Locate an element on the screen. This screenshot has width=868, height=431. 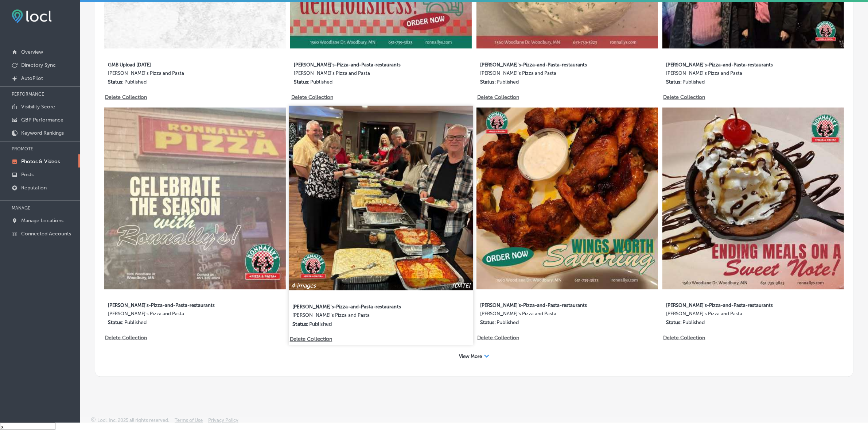
p: GBP Performance is located at coordinates (42, 120).